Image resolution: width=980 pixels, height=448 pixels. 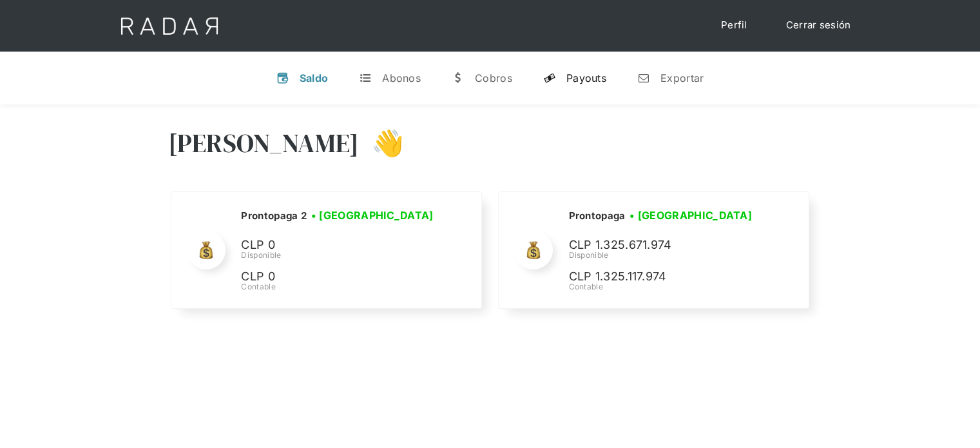 I want to click on div: Cobros, so click(x=493, y=78).